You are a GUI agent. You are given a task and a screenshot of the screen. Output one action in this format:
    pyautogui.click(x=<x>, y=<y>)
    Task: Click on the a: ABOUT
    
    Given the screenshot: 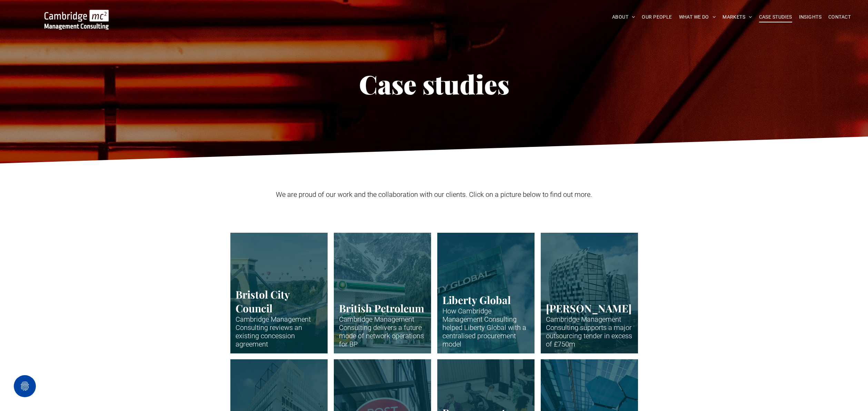 What is the action you would take?
    pyautogui.click(x=624, y=17)
    